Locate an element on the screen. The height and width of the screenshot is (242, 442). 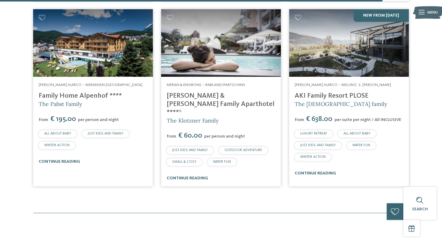
span: per suite per night / All INCLUSIVE is located at coordinates (367, 120).